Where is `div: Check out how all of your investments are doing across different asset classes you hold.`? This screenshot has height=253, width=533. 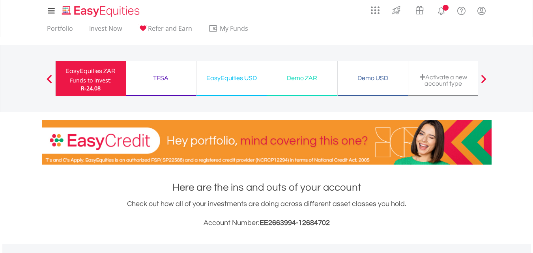
div: Check out how all of your investments are doing across different asset classes you hold. is located at coordinates (266, 213).